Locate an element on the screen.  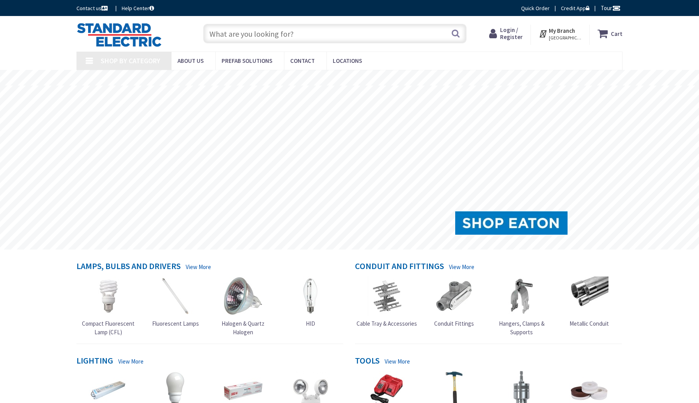
strong: My Branch is located at coordinates (562, 30).